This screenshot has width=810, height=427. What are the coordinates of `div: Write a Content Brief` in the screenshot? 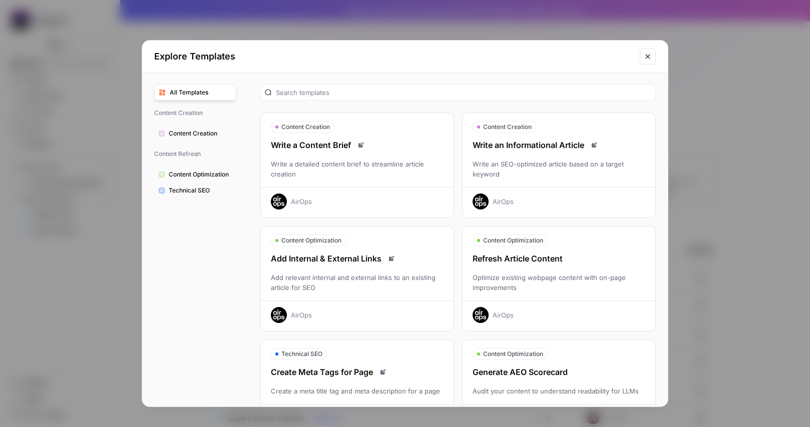 It's located at (357, 145).